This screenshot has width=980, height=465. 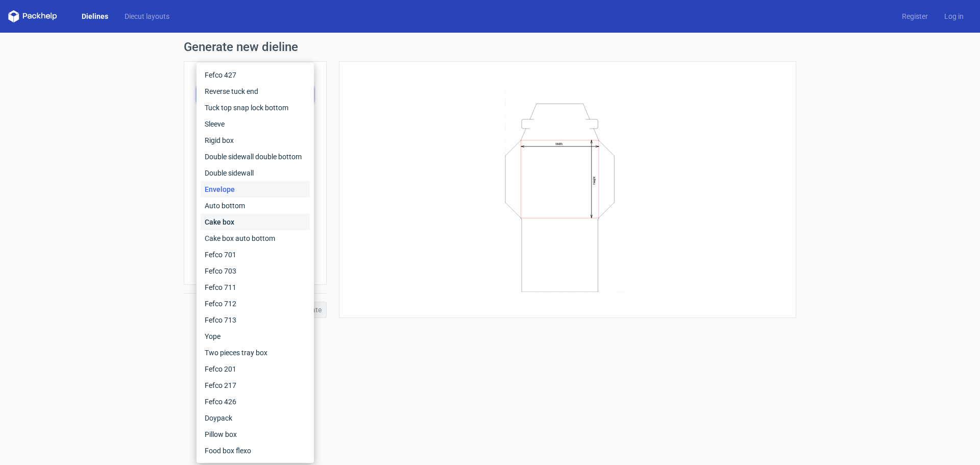 I want to click on div: Reverse tuck end, so click(x=255, y=91).